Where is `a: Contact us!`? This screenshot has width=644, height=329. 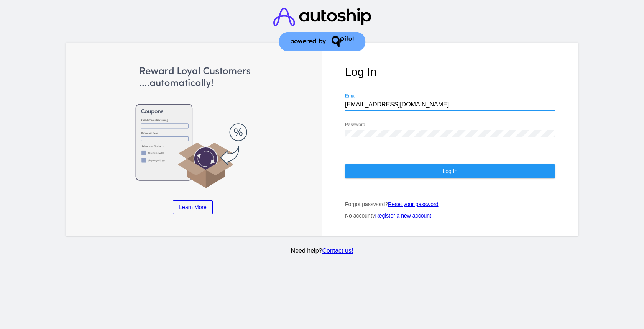
a: Contact us! is located at coordinates (337, 250).